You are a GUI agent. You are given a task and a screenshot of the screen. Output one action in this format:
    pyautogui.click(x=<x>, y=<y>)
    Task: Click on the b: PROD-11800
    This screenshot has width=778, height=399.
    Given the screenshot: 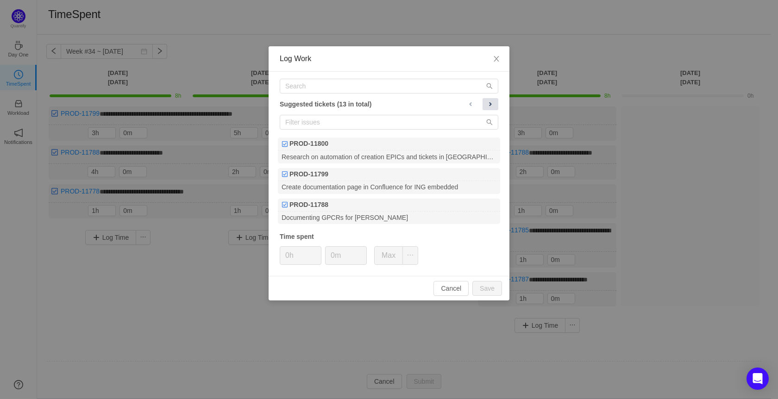 What is the action you would take?
    pyautogui.click(x=309, y=143)
    